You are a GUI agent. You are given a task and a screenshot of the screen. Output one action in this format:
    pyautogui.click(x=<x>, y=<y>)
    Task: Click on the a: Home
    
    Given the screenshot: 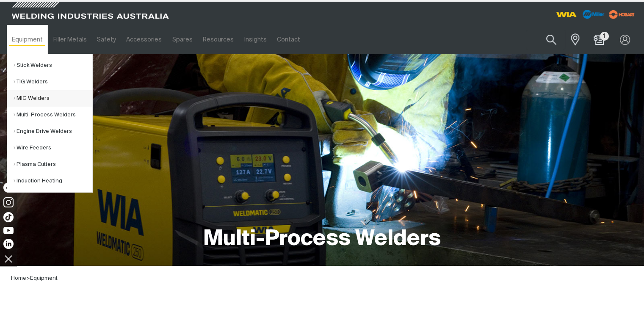 What is the action you would take?
    pyautogui.click(x=18, y=278)
    